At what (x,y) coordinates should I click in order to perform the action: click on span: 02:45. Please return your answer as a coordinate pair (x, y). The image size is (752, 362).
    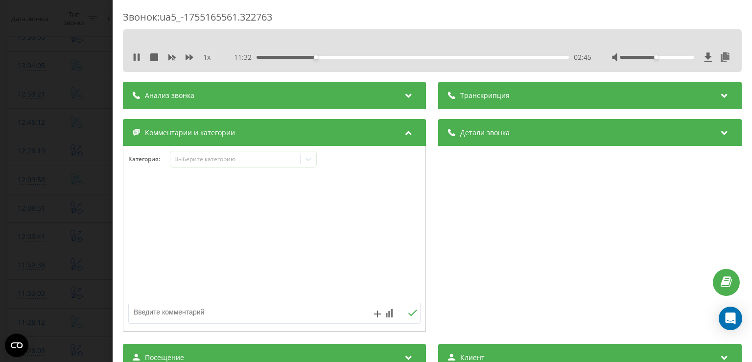
    Looking at the image, I should click on (583, 57).